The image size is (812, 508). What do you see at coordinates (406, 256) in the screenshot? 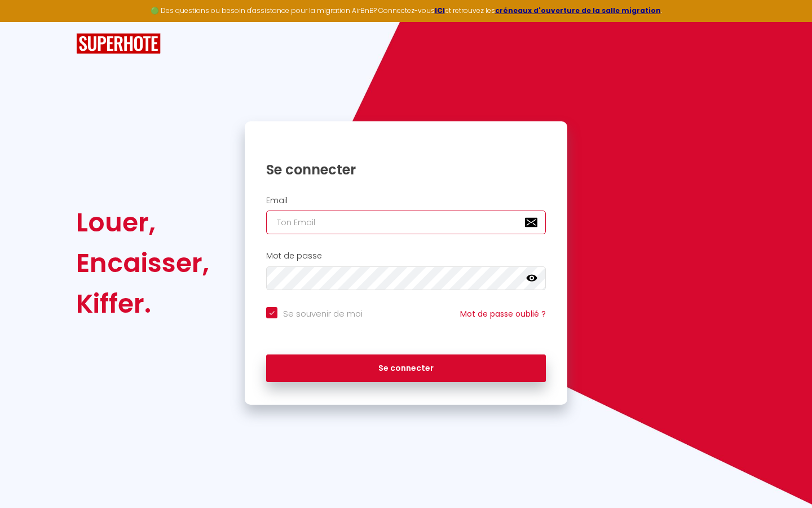
I see `h2: Mot de passe` at bounding box center [406, 256].